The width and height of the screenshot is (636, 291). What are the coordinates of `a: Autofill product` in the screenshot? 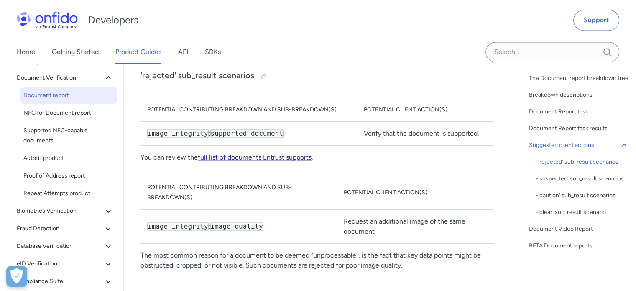 It's located at (68, 158).